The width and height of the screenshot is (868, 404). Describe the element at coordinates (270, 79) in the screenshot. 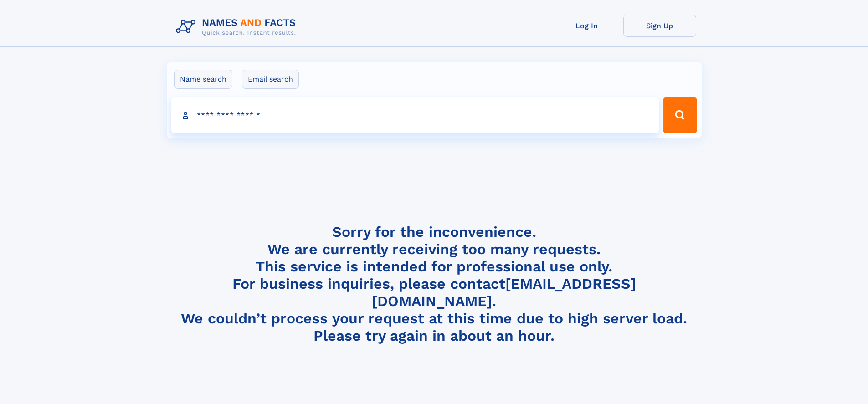

I see `label: Email search` at that location.